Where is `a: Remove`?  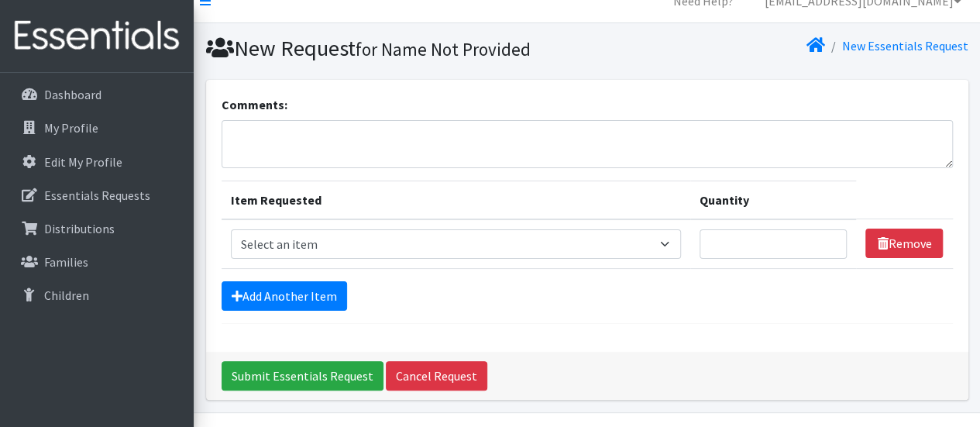 a: Remove is located at coordinates (904, 243).